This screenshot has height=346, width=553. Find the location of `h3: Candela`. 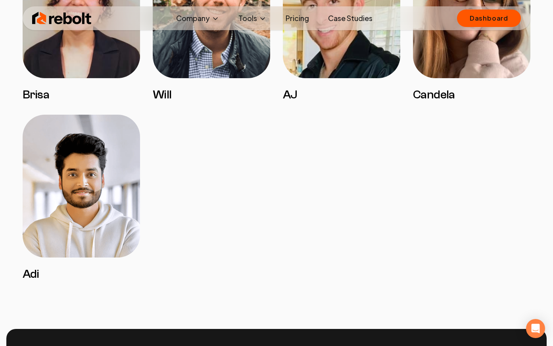

h3: Candela is located at coordinates (472, 95).